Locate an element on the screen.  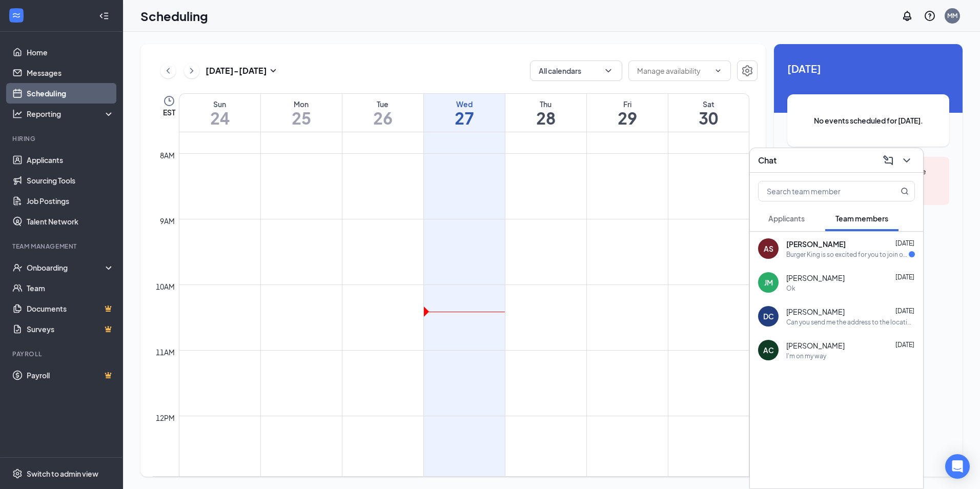
div: Reporting is located at coordinates (71, 114).